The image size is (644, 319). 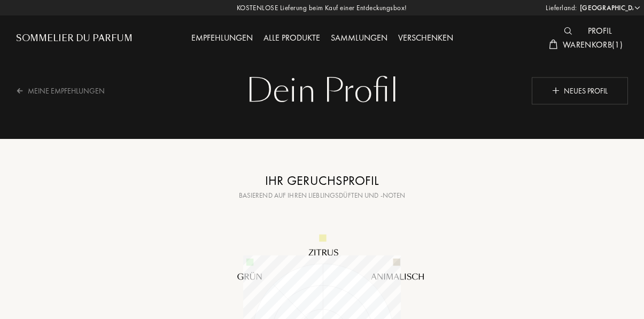 What do you see at coordinates (292, 38) in the screenshot?
I see `div: Alle Produkte` at bounding box center [292, 38].